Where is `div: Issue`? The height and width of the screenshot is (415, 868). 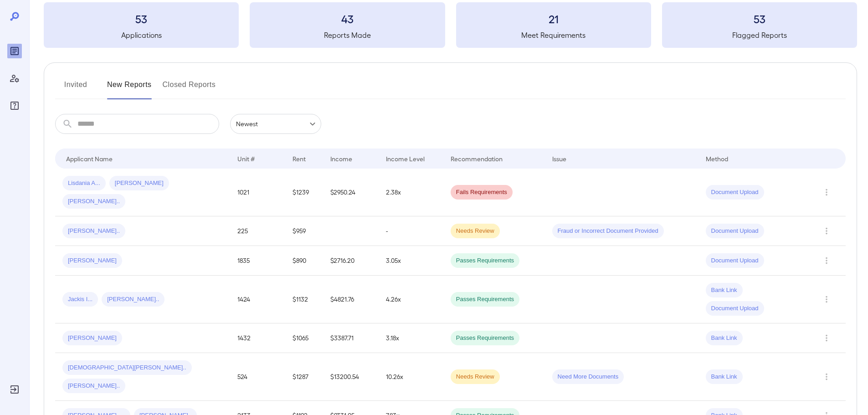
div: Issue is located at coordinates (559, 158).